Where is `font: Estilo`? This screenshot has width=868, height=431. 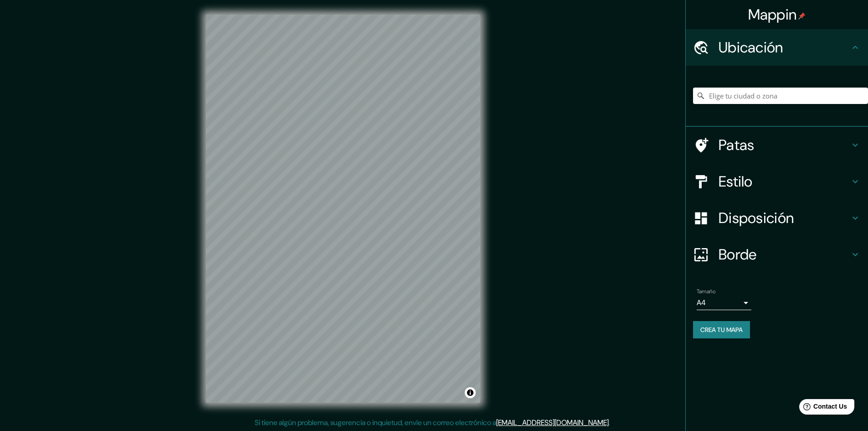
font: Estilo is located at coordinates (736, 181).